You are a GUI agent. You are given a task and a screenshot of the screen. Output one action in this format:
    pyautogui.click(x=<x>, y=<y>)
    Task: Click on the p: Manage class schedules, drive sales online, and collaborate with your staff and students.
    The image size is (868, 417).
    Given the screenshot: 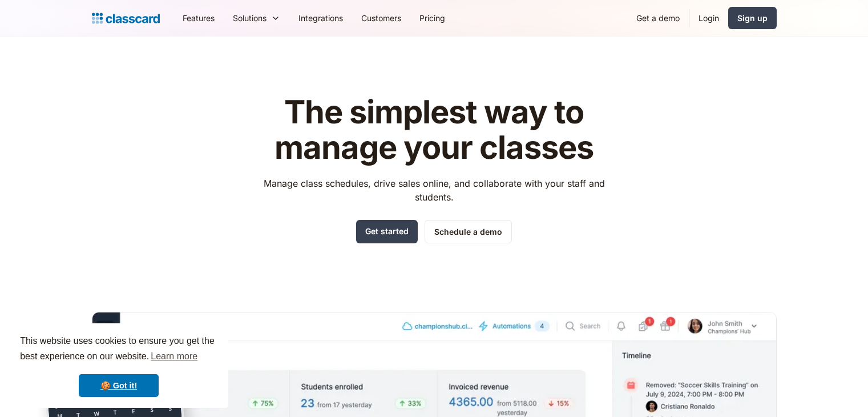 What is the action you would take?
    pyautogui.click(x=434, y=190)
    